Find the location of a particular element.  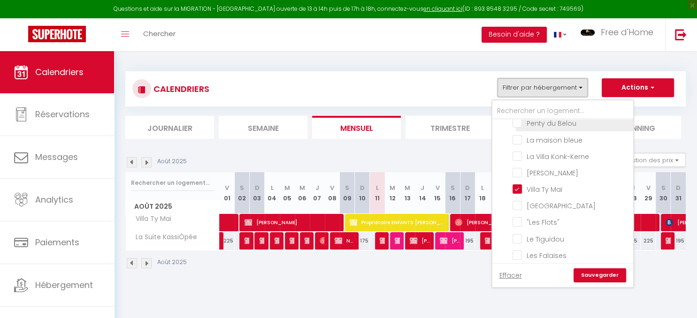

li: Journalier is located at coordinates (169, 127).